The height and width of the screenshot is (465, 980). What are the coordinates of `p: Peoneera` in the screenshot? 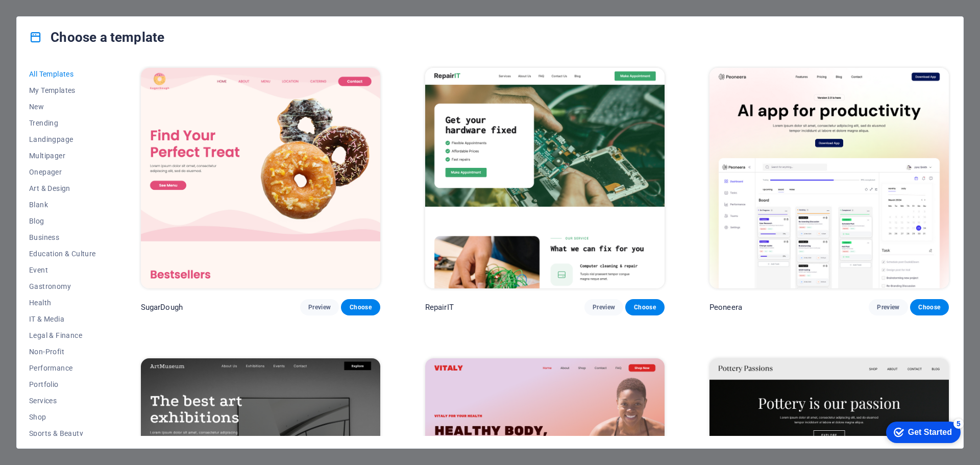 It's located at (725, 307).